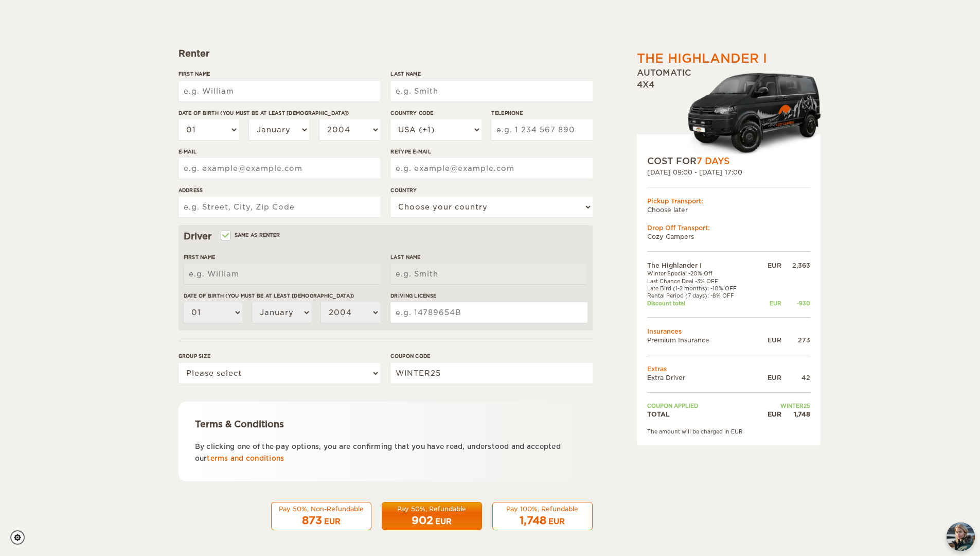 The height and width of the screenshot is (556, 980). I want to click on img: Cozy-3.png, so click(749, 113).